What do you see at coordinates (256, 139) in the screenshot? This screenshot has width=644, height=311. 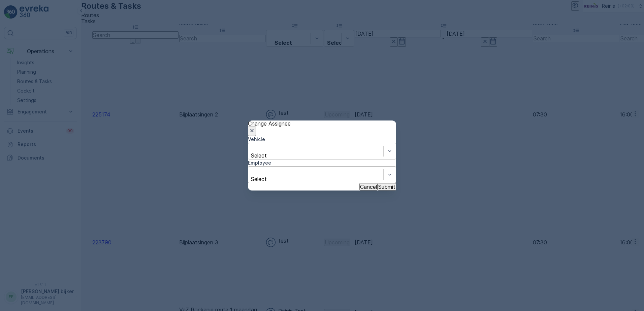 I see `label: Vehicle` at bounding box center [256, 139].